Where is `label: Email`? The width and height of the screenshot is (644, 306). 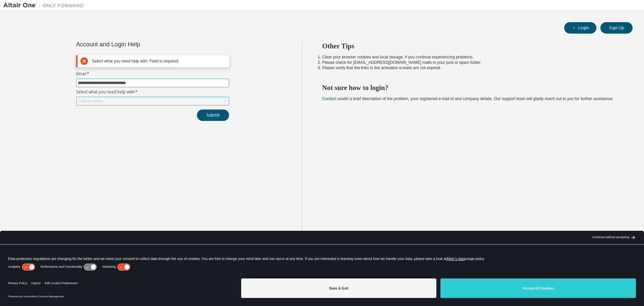
label: Email is located at coordinates (152, 74).